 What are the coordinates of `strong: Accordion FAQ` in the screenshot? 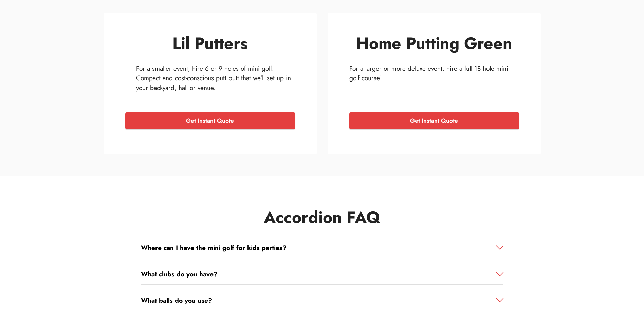 It's located at (322, 217).